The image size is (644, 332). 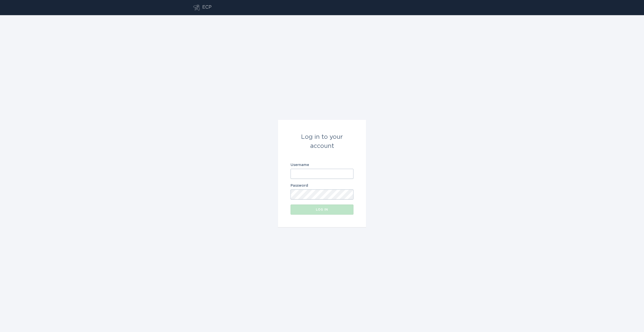 I want to click on button: Go to dashboard, so click(x=197, y=8).